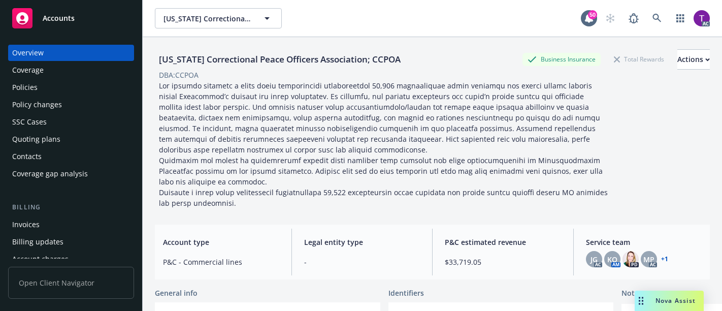  Describe the element at coordinates (657, 18) in the screenshot. I see `a: Search` at that location.